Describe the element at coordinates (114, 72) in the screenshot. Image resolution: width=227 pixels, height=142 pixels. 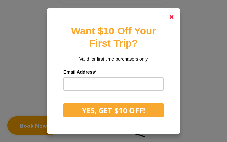
I see `label: Email Address` at that location.